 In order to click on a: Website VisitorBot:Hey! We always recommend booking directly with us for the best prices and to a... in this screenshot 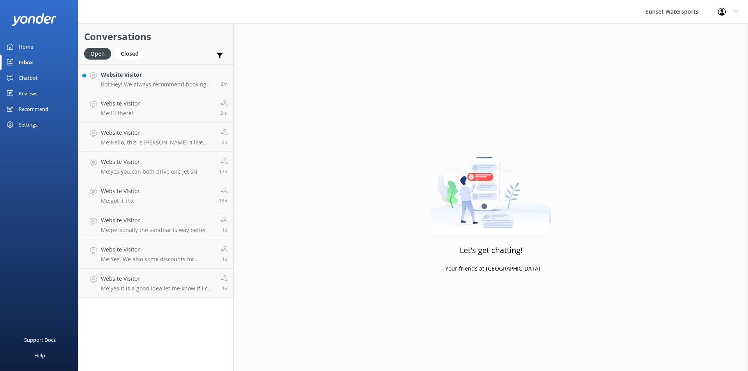, I will do `click(156, 79)`.